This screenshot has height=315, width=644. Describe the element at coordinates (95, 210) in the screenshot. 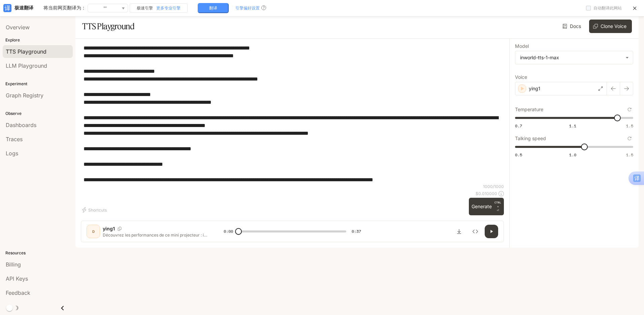

I see `button: Shortcuts` at that location.